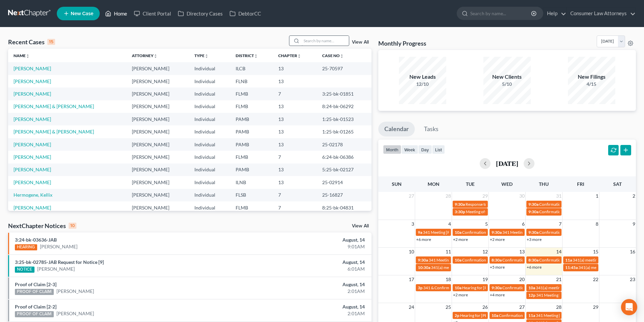  Describe the element at coordinates (32, 42) in the screenshot. I see `div: Recent Cases` at that location.